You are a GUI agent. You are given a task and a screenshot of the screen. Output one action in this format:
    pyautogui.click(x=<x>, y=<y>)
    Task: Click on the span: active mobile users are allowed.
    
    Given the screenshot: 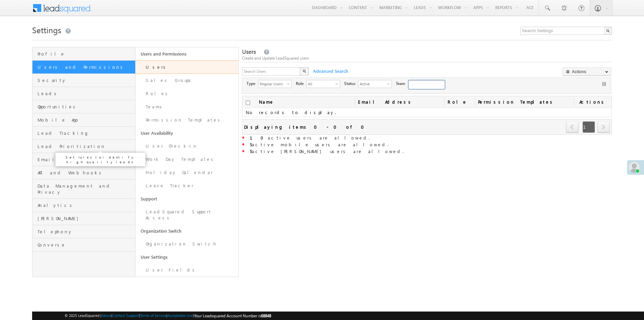 What is the action you would take?
    pyautogui.click(x=319, y=144)
    